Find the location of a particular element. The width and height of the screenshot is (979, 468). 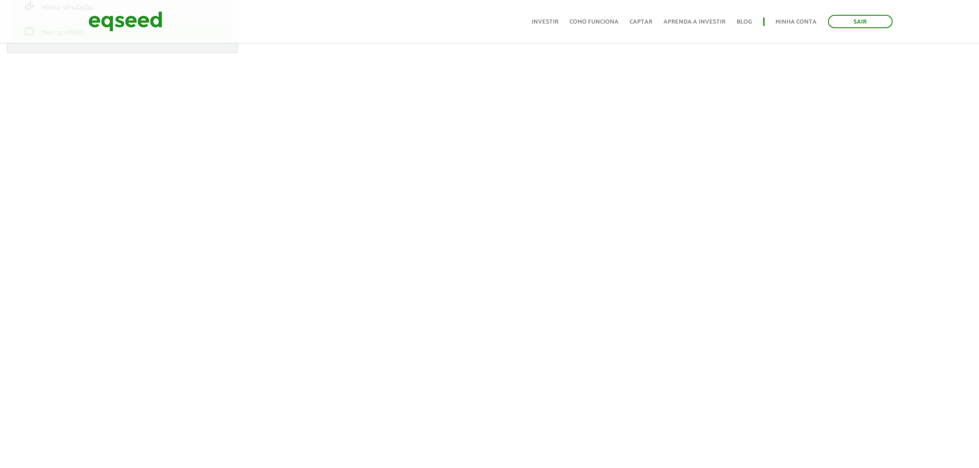

a: Blog is located at coordinates (745, 22).